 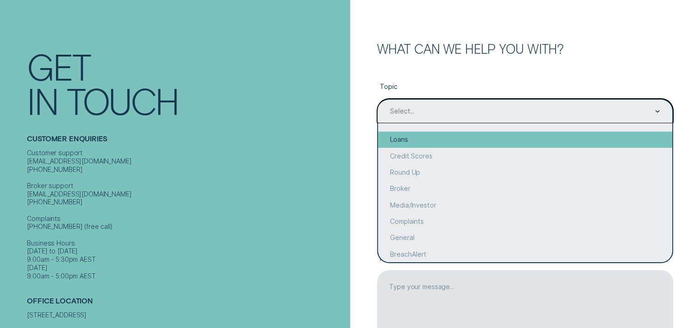 What do you see at coordinates (525, 155) in the screenshot?
I see `div: Credit Scores` at bounding box center [525, 155].